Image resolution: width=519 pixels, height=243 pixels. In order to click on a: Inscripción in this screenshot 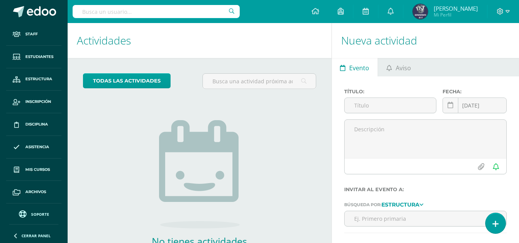, I will do `click(34, 102)`.